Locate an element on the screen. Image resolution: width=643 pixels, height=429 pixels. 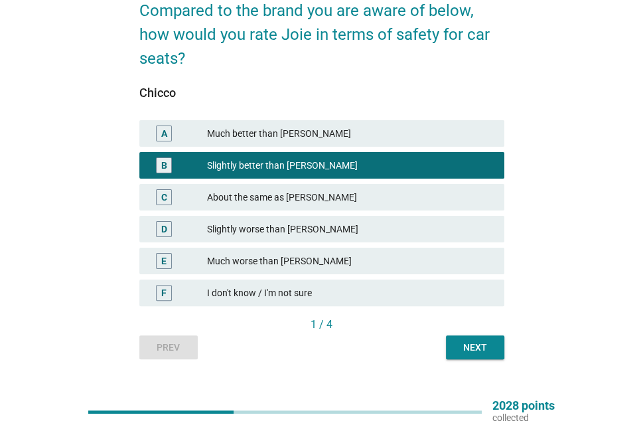
div: A is located at coordinates (164, 133).